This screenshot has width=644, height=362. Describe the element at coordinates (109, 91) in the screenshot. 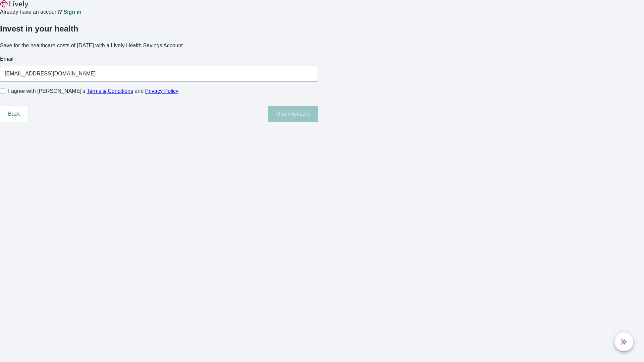

I see `a: Terms & Conditions` at that location.